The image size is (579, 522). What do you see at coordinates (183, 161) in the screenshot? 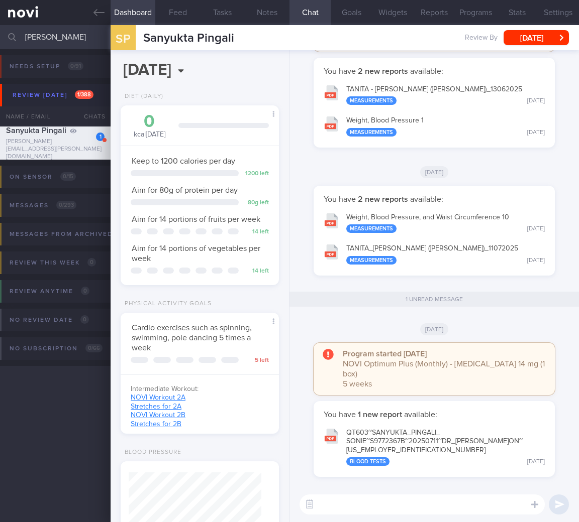
I see `span: Keep to 1200 calories per day` at bounding box center [183, 161].